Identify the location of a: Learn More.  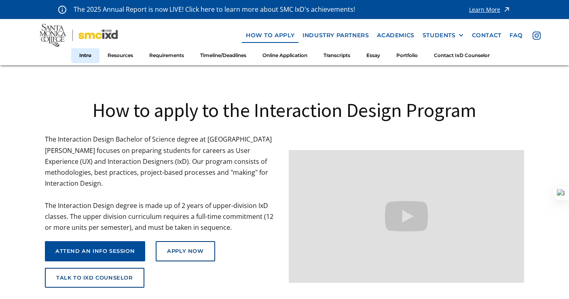
(490, 9).